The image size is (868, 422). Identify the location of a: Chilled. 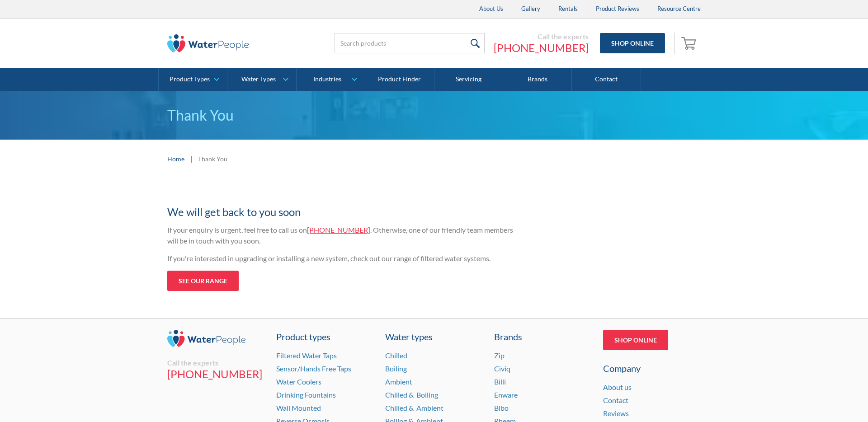
(396, 355).